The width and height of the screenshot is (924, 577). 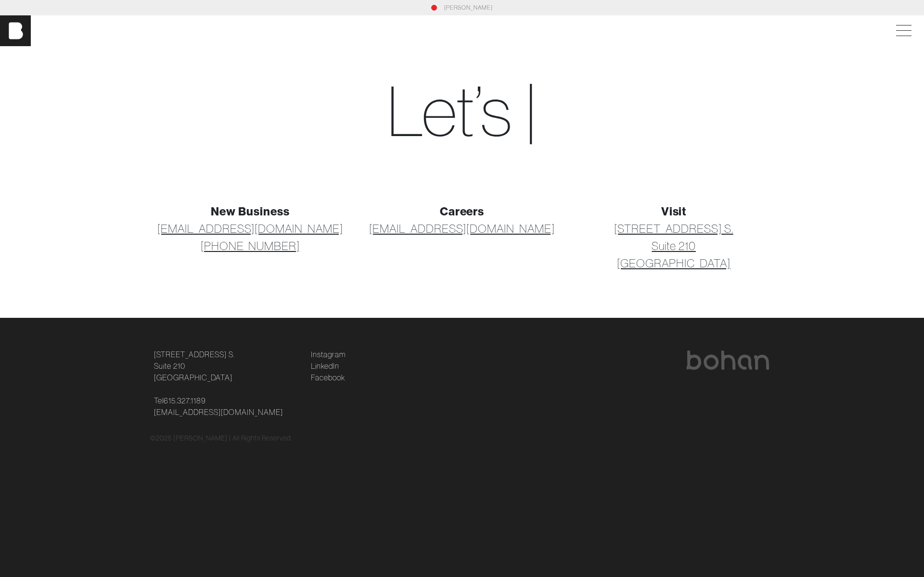 I want to click on div: © 2025, so click(x=462, y=438).